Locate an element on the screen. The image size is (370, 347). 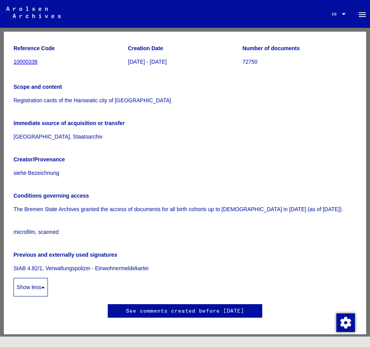
mat-icon: Side nav toggle icon is located at coordinates (362, 15).